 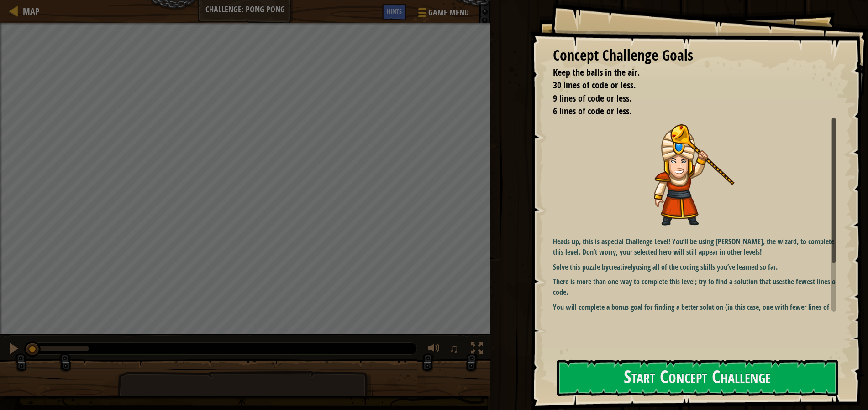 I want to click on li: 30 lines of code or less., so click(x=687, y=85).